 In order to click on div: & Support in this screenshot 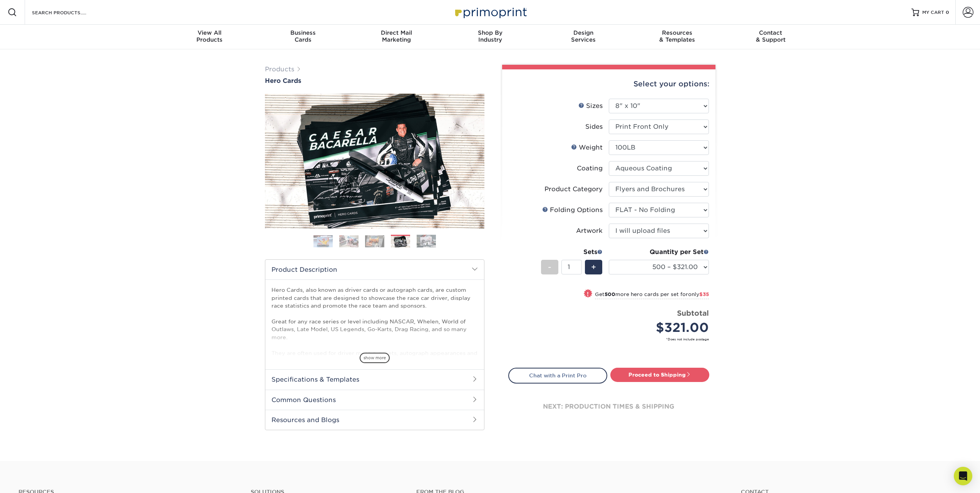, I will do `click(770, 36)`.